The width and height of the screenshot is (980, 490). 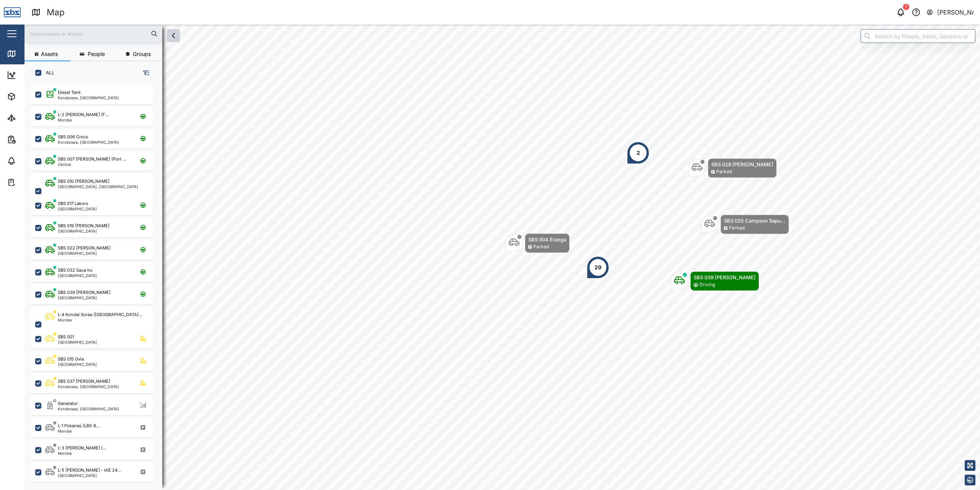 I want to click on div: SBS 015 Ovia, so click(x=71, y=359).